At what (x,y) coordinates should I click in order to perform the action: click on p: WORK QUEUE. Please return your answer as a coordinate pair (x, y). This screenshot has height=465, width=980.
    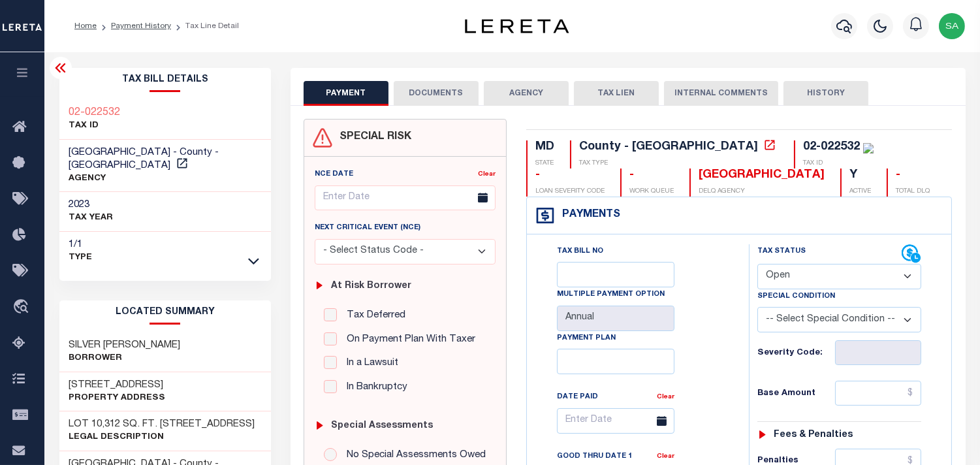
    Looking at the image, I should click on (651, 192).